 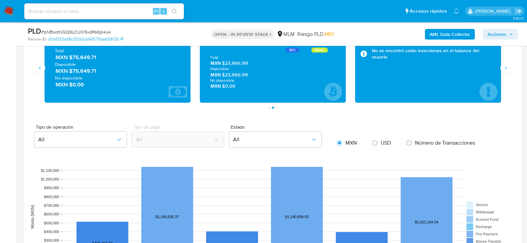 What do you see at coordinates (330, 34) in the screenshot?
I see `span: MID` at bounding box center [330, 34].